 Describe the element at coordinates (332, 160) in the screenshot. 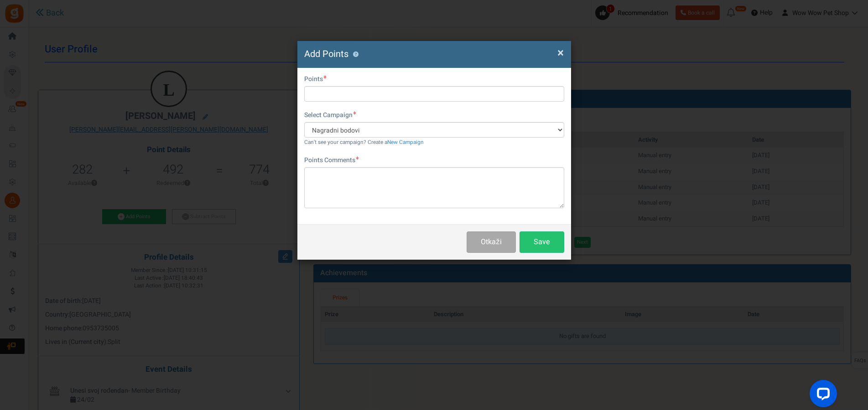

I see `label: Points Comments` at that location.